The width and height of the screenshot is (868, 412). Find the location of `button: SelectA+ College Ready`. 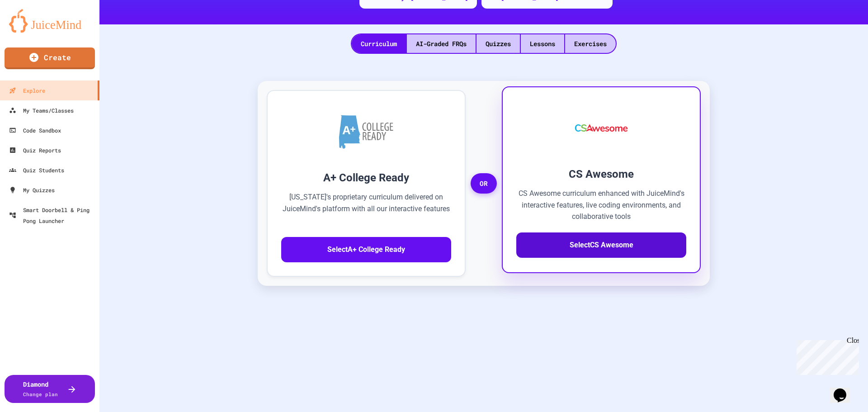

button: SelectA+ College Ready is located at coordinates (366, 250).